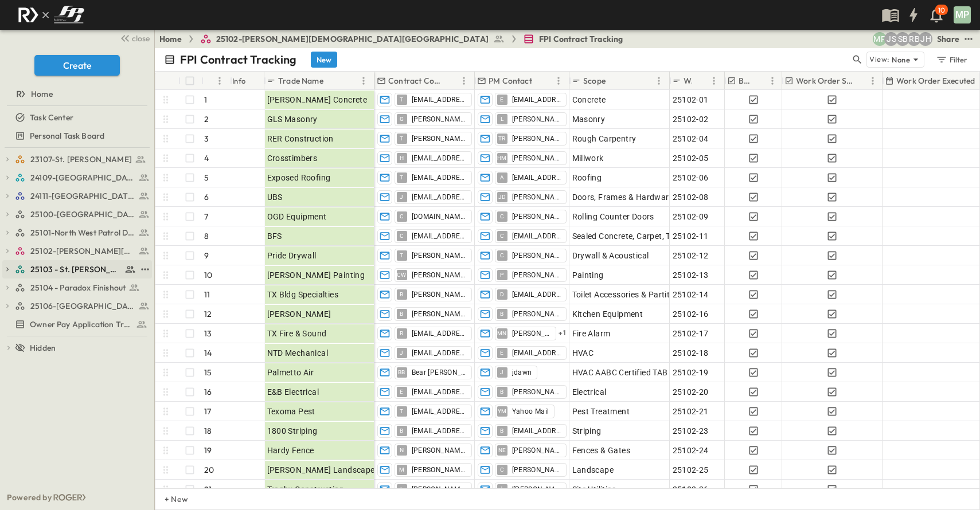 Image resolution: width=980 pixels, height=510 pixels. What do you see at coordinates (291, 373) in the screenshot?
I see `span: Palmetto Air` at bounding box center [291, 373].